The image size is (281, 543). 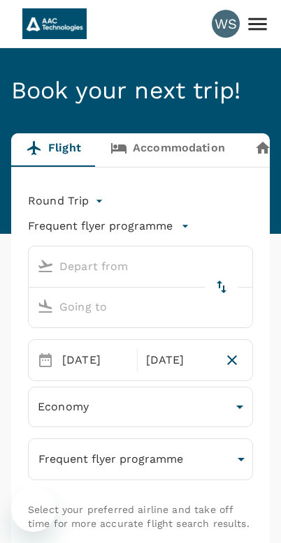 What do you see at coordinates (127, 307) in the screenshot?
I see `input: Going to` at bounding box center [127, 307].